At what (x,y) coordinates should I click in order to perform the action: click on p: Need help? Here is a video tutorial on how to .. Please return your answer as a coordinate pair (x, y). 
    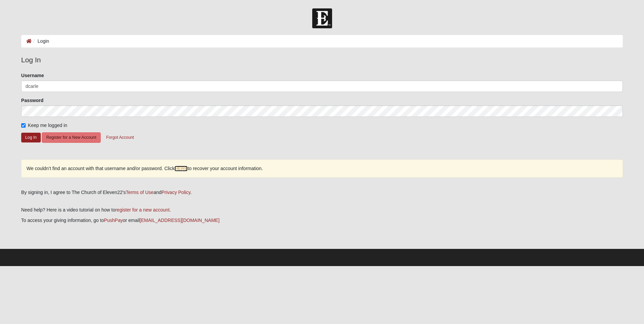
    Looking at the image, I should click on (322, 210).